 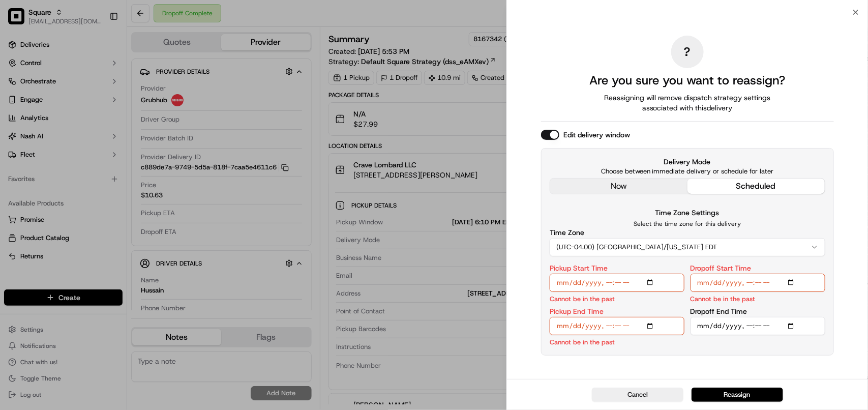 I want to click on a: Powered byPylon, so click(x=97, y=176).